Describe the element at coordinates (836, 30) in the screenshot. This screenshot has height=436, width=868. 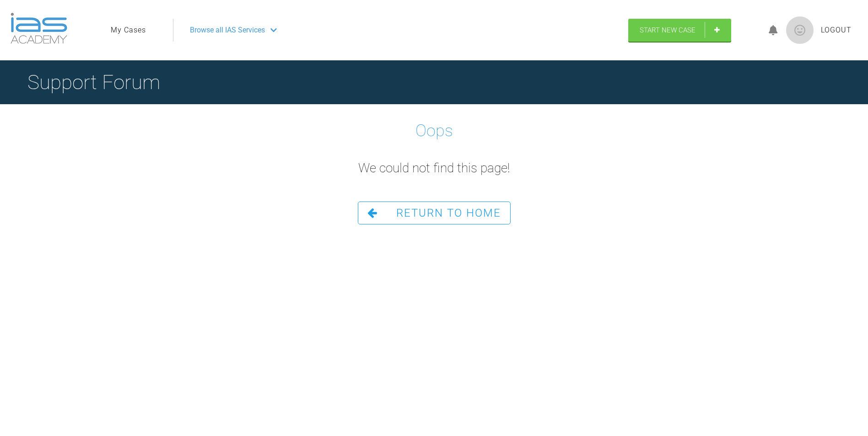
I see `a: Logout` at that location.